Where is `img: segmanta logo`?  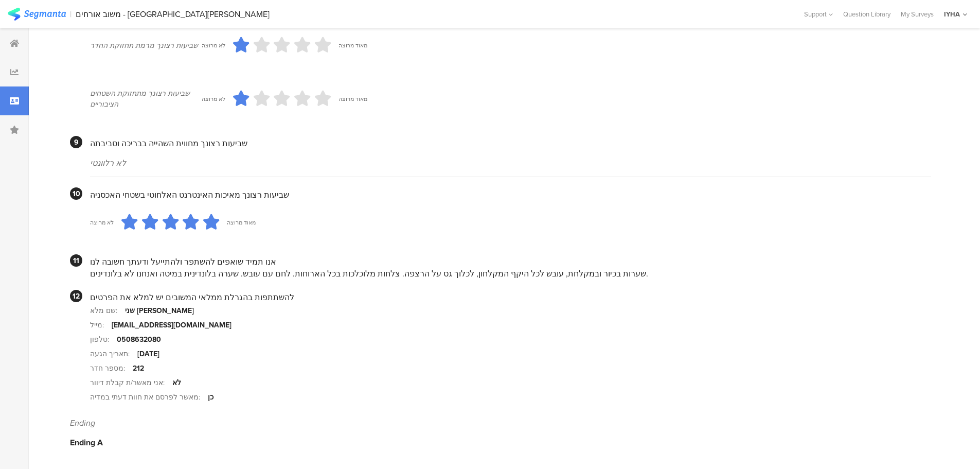 img: segmanta logo is located at coordinates (37, 14).